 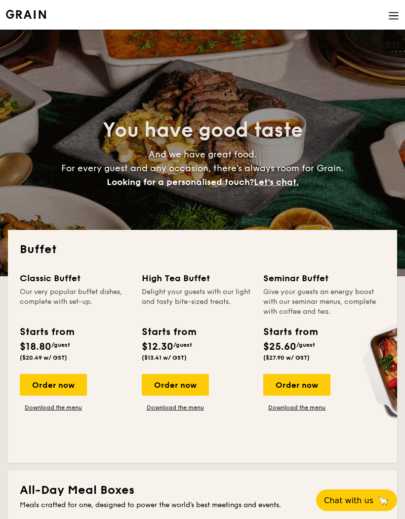 I want to click on span: ($13.41 w/ GST), so click(x=164, y=358).